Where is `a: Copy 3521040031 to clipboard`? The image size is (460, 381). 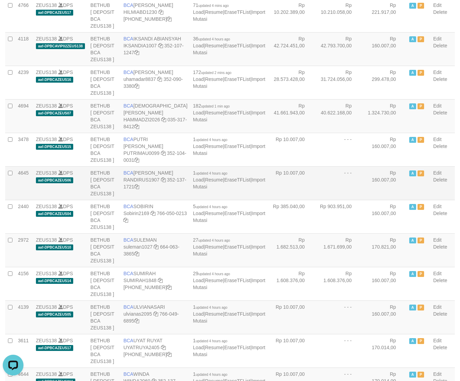 a: Copy 3521040031 to clipboard is located at coordinates (137, 160).